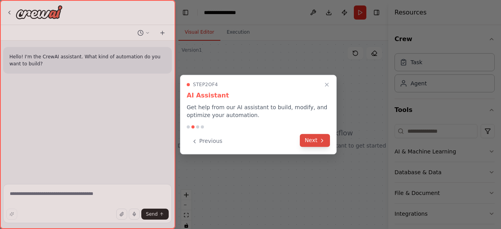 This screenshot has height=229, width=501. Describe the element at coordinates (186, 13) in the screenshot. I see `button: Hide left sidebar` at that location.